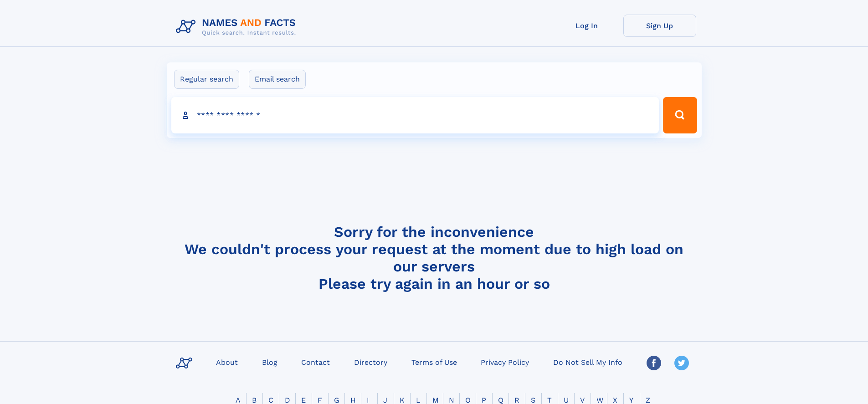  What do you see at coordinates (371, 362) in the screenshot?
I see `a: Directory` at bounding box center [371, 362].